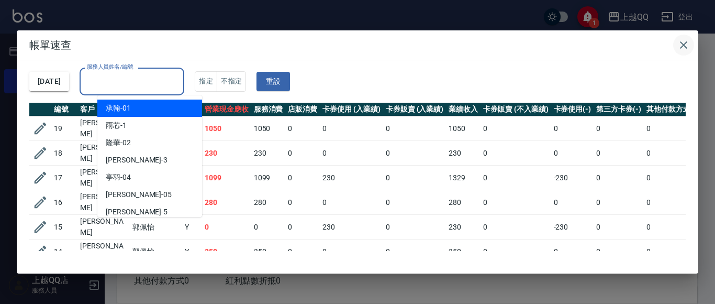 This screenshot has width=715, height=304. I want to click on th: 業績收入, so click(463, 109).